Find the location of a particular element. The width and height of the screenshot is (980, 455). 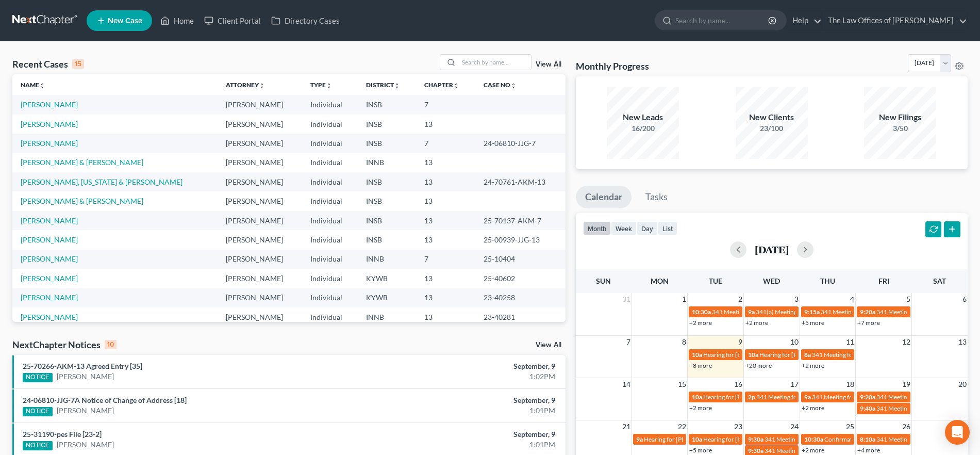

span: 8a is located at coordinates (807, 354).